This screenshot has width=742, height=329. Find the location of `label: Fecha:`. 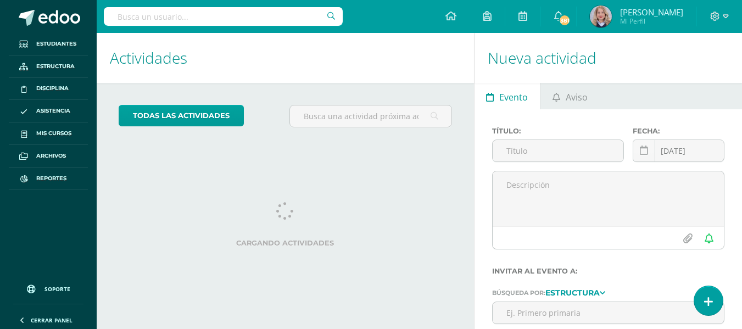

label: Fecha: is located at coordinates (678, 131).